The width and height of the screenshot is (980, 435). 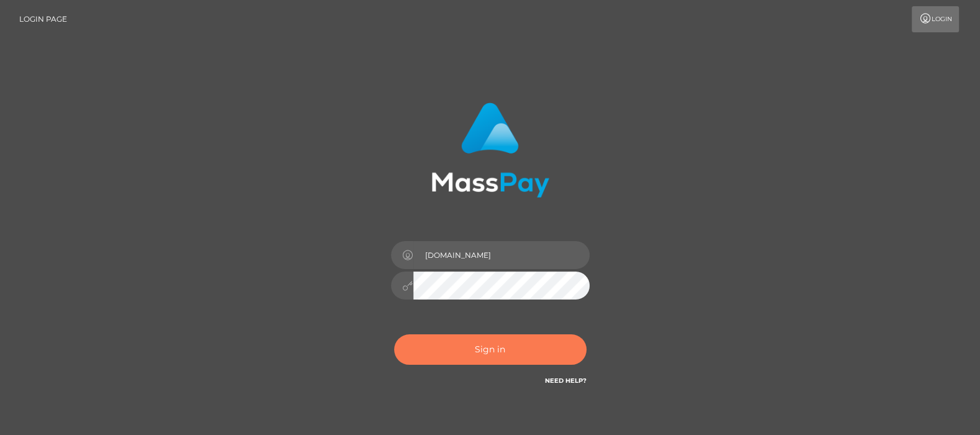 What do you see at coordinates (566, 380) in the screenshot?
I see `a: Need Help?` at bounding box center [566, 380].